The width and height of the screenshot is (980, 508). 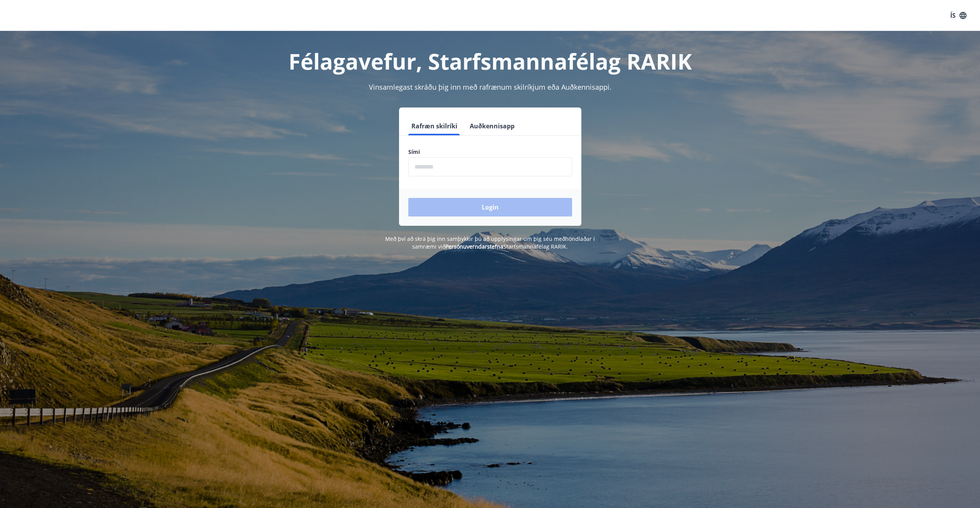 What do you see at coordinates (475, 246) in the screenshot?
I see `a: Persónuverndarstefna` at bounding box center [475, 246].